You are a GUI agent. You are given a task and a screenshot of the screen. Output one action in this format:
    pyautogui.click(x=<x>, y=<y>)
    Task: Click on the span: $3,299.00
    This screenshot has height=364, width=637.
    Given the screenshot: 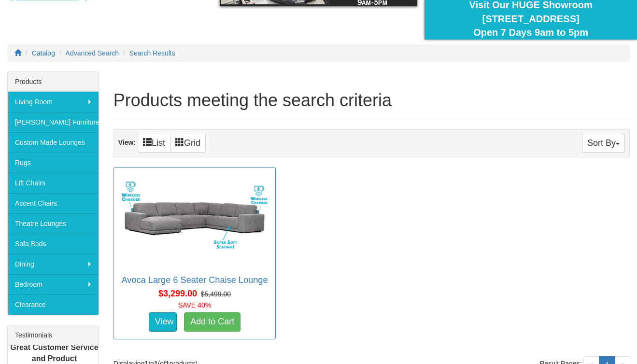 What is the action you would take?
    pyautogui.click(x=178, y=294)
    